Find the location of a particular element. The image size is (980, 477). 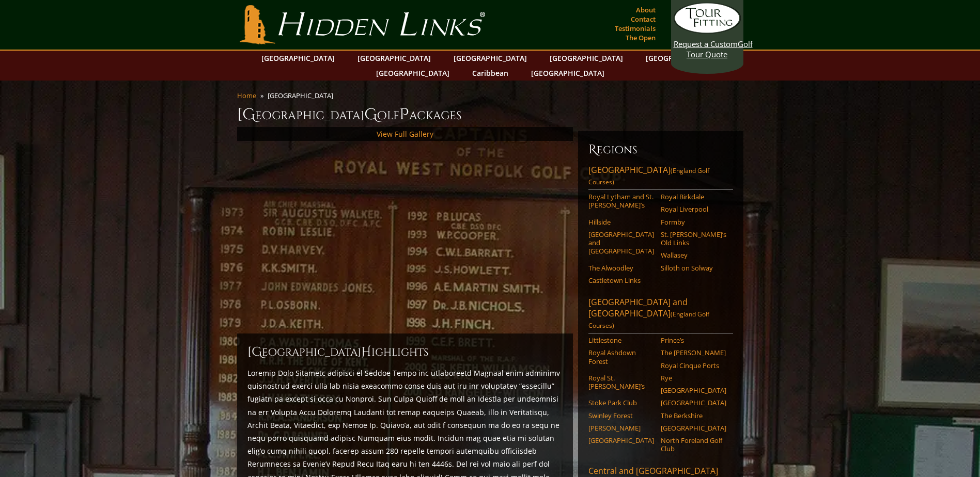

span: G is located at coordinates (370, 115).